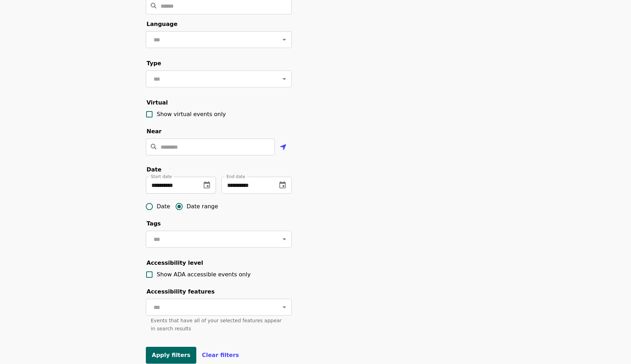 The width and height of the screenshot is (631, 364). What do you see at coordinates (153, 223) in the screenshot?
I see `span: Tags` at bounding box center [153, 223].